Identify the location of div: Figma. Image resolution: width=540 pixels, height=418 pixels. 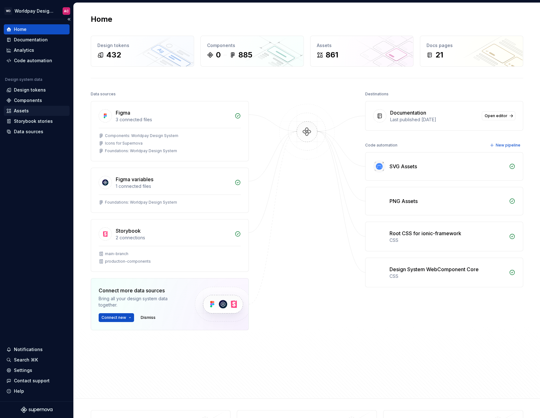
(123, 113).